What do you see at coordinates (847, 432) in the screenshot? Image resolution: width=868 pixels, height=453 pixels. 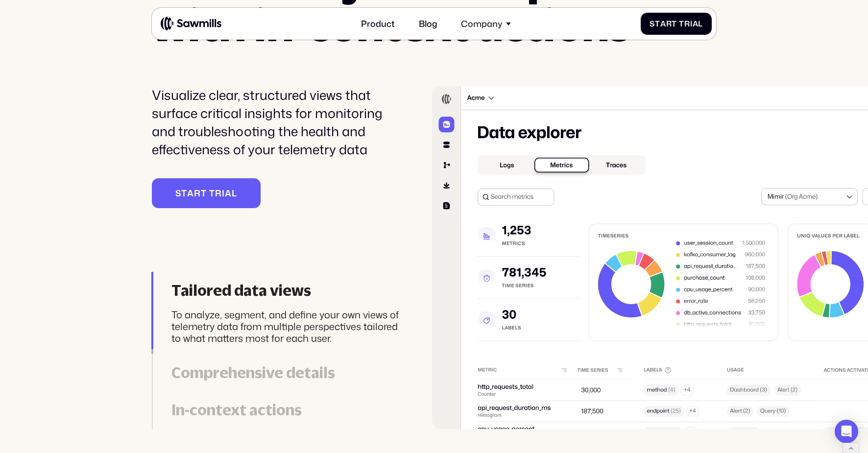 I see `div: Open Intercom Messenger` at bounding box center [847, 432].